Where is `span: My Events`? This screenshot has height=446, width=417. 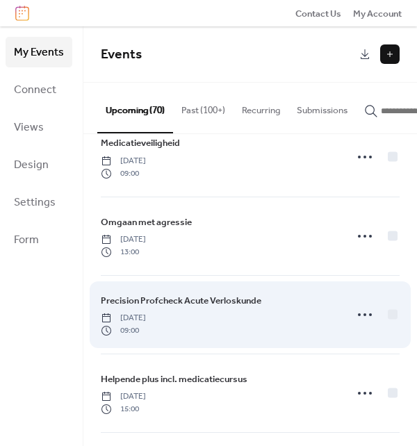
span: My Events is located at coordinates (39, 53).